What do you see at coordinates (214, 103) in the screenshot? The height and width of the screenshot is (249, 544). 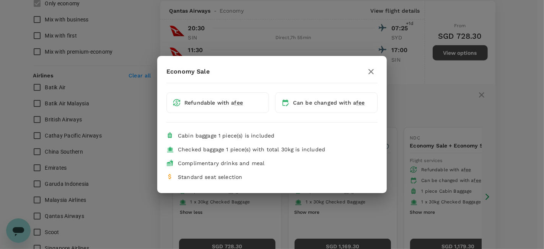 I see `div: Refundable with a` at bounding box center [214, 103].